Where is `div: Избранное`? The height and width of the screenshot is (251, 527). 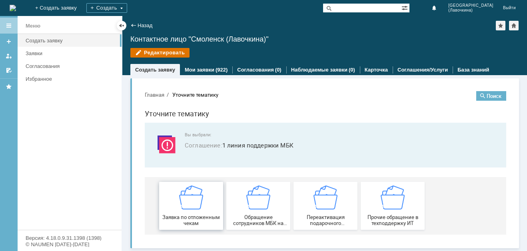
div: Избранное is located at coordinates (67, 79).